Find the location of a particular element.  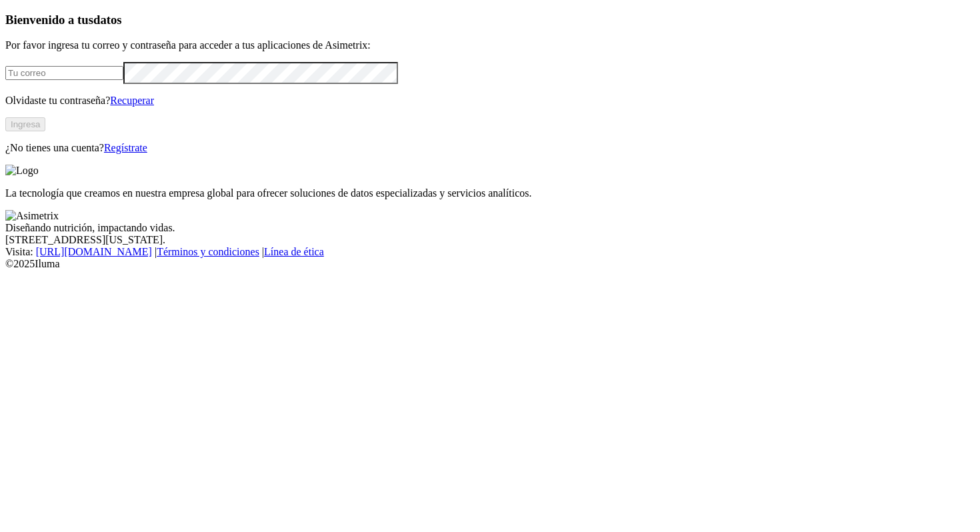

span: datos is located at coordinates (107, 19).